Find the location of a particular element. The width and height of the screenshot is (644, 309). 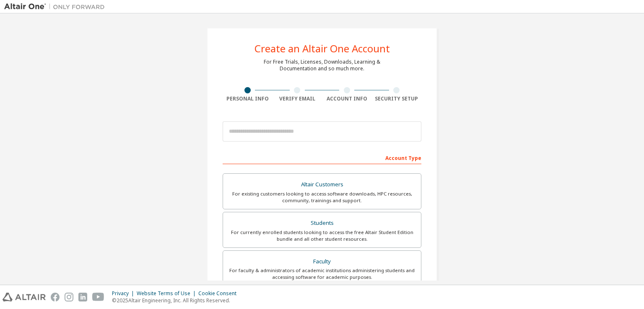

div: Account Type is located at coordinates (322, 158).